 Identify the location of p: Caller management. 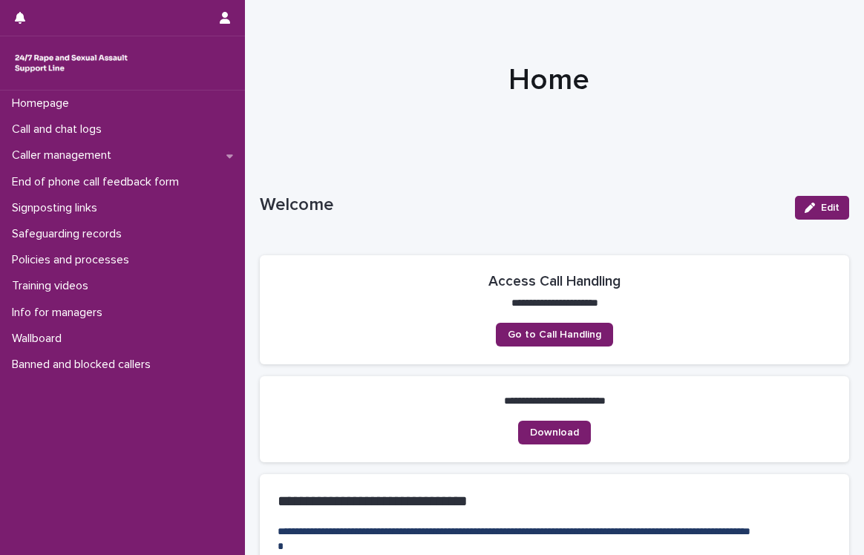
(65, 155).